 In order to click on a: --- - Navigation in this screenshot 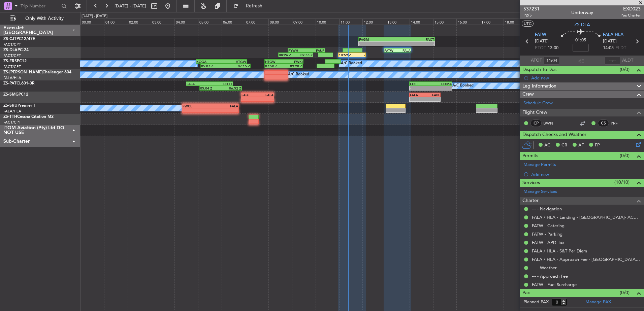, I will do `click(547, 209)`.